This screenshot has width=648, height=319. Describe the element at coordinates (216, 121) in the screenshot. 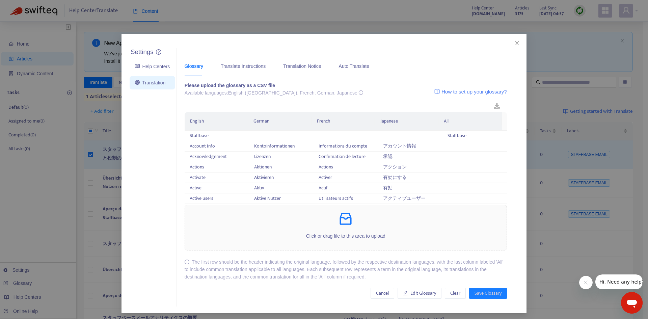

I see `th: English` at that location.